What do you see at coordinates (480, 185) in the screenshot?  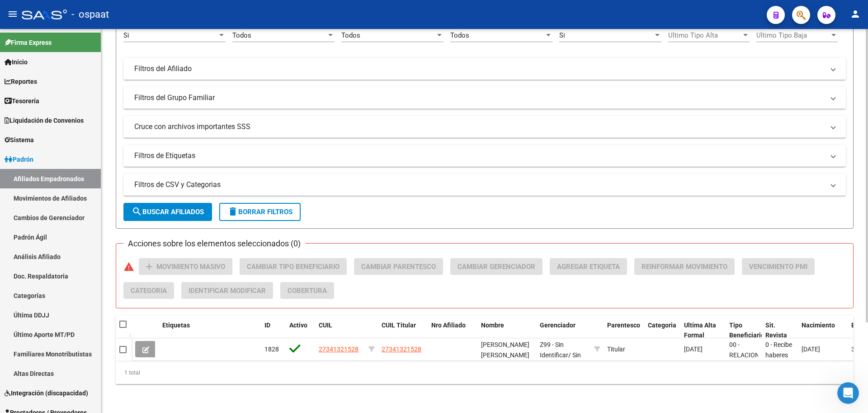 I see `mat-panel-title: Filtros de CSV y Categorias` at bounding box center [480, 185].